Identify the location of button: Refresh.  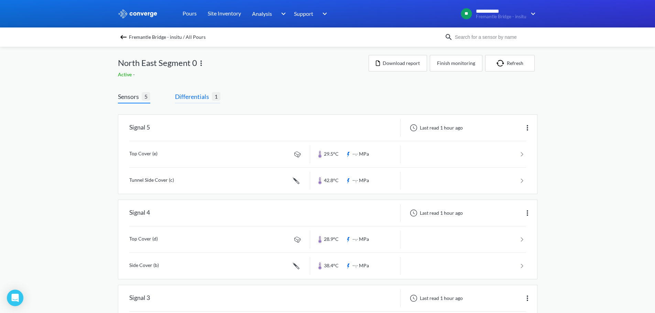
(510, 63).